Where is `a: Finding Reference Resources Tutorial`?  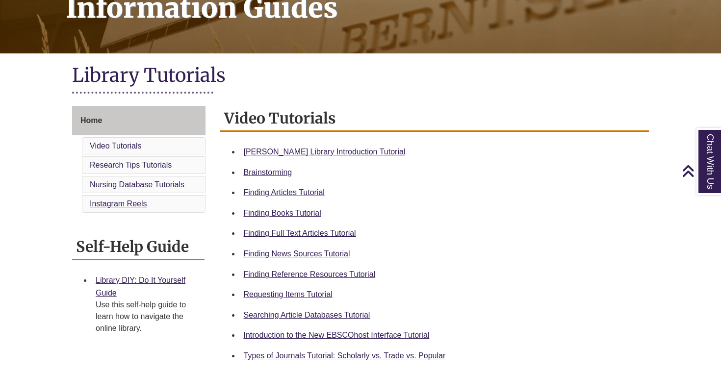
a: Finding Reference Resources Tutorial is located at coordinates (310, 274).